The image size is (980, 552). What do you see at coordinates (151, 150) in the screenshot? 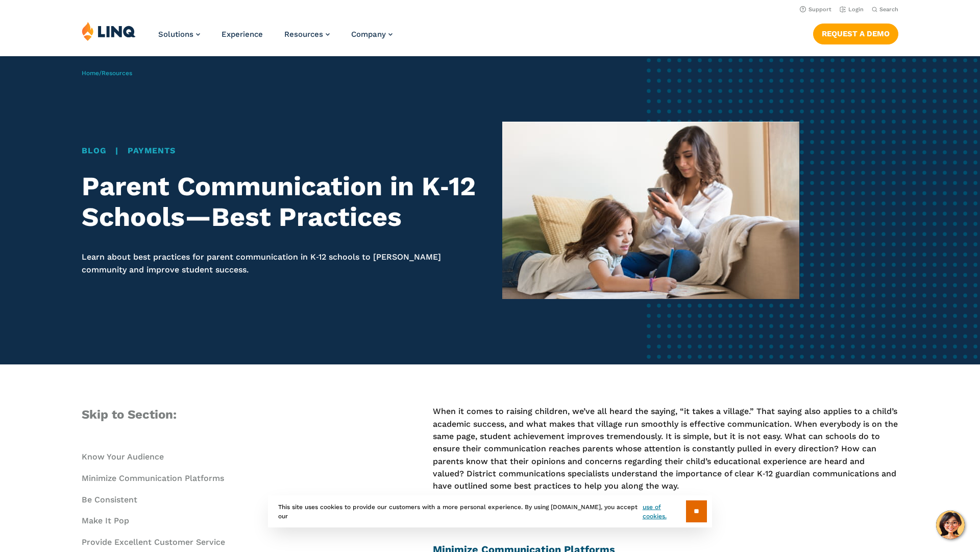
I see `a: Payments` at bounding box center [151, 150].